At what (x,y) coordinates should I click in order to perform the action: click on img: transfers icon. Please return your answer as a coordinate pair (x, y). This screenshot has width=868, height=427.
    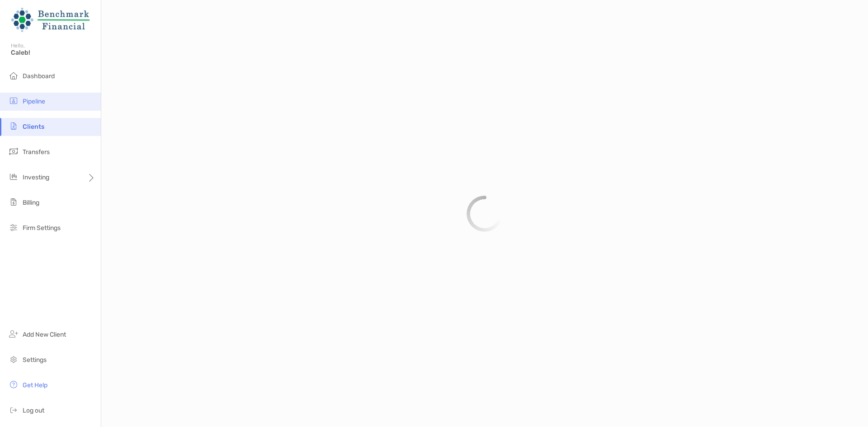
    Looking at the image, I should click on (13, 152).